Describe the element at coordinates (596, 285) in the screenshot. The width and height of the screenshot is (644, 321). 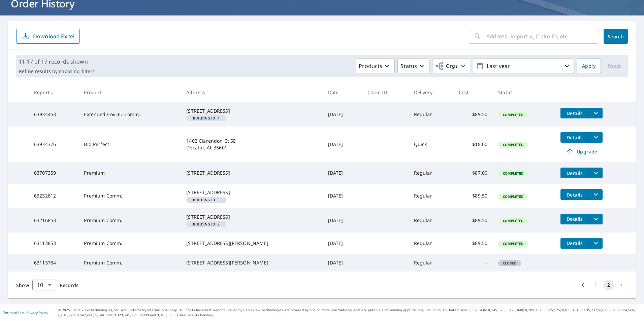
I see `button: Go to page 1` at that location.